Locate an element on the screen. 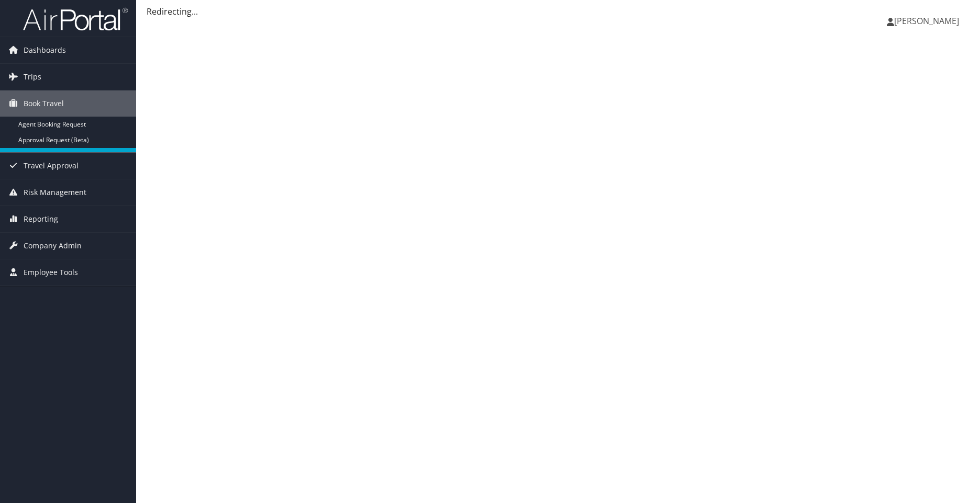 This screenshot has width=980, height=503. img: airportal-logo.png is located at coordinates (75, 19).